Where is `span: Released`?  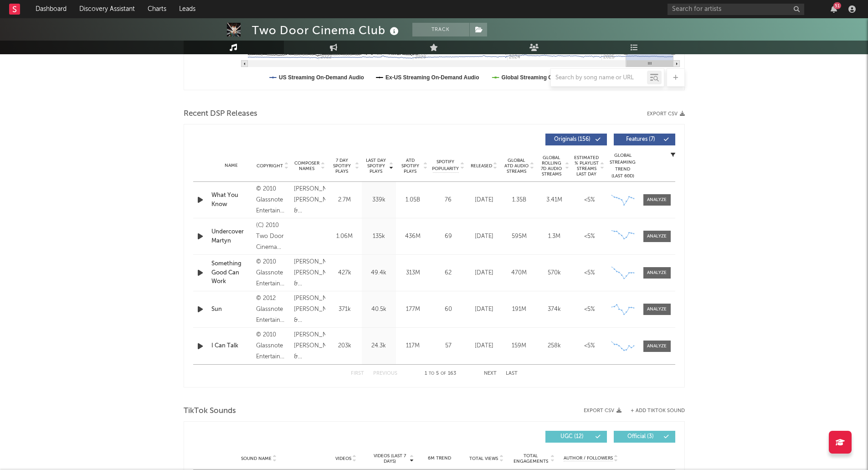 span: Released is located at coordinates (481, 166).